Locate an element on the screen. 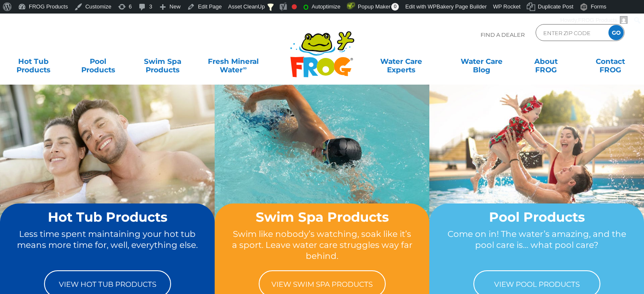  img: home-banner-pool-short is located at coordinates (537, 164).